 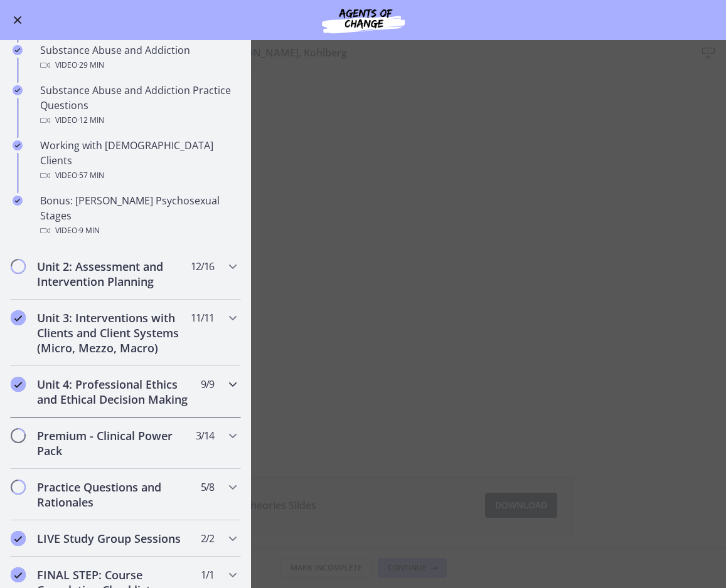 I want to click on div: Substance Abuse and Addiction, so click(x=138, y=58).